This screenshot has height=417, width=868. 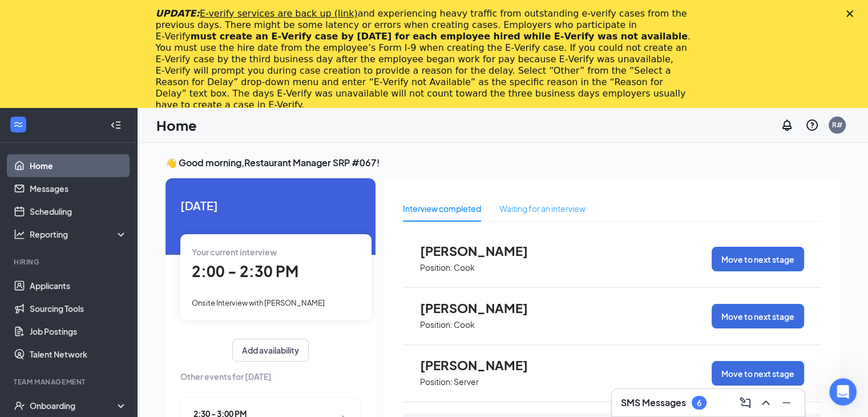 What do you see at coordinates (441, 208) in the screenshot?
I see `div: Interview completed` at bounding box center [441, 208].